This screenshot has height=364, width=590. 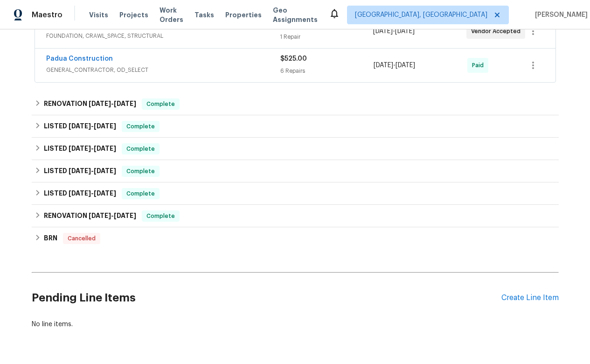 What do you see at coordinates (327, 71) in the screenshot?
I see `div: 6 Repairs` at bounding box center [327, 71].